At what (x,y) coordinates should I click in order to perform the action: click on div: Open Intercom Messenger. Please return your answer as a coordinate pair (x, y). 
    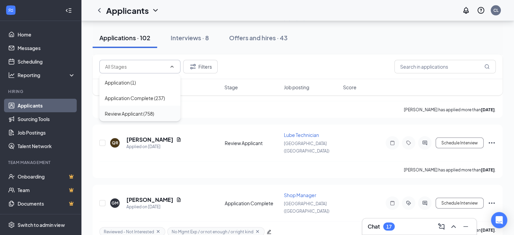
    Looking at the image, I should click on (499, 220).